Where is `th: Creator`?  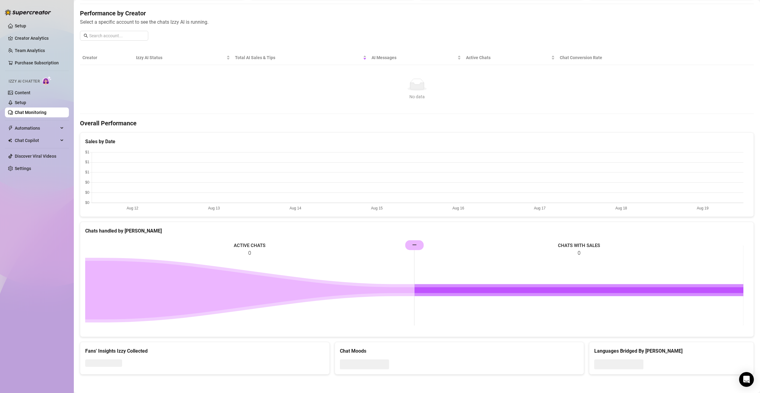 th: Creator is located at coordinates (107, 58).